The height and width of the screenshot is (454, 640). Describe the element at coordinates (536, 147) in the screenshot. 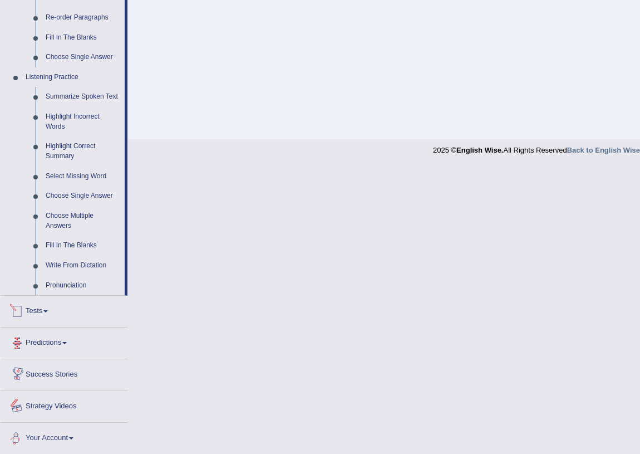

I see `div: 2025 © All Rights Reserved` at that location.